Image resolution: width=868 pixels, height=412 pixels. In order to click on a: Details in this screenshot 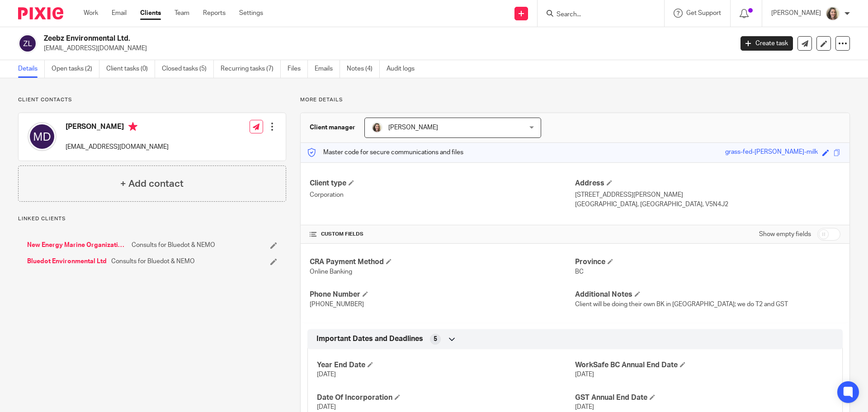, I will do `click(31, 69)`.